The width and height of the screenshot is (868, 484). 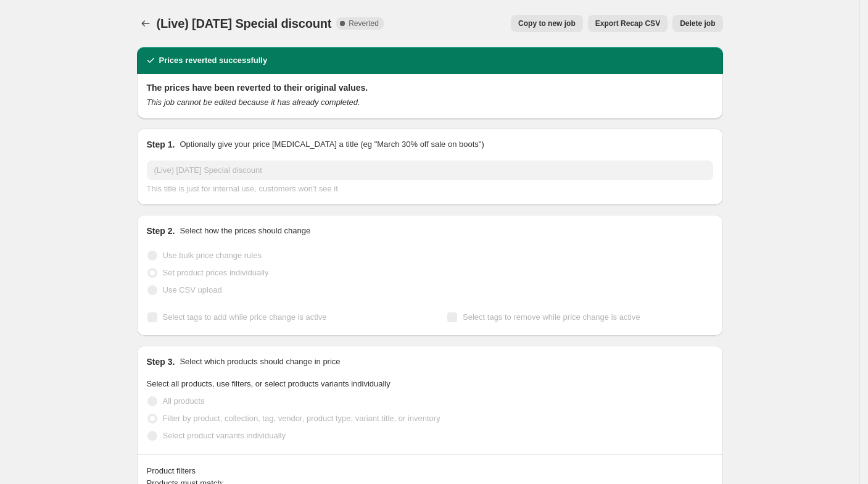 What do you see at coordinates (302, 418) in the screenshot?
I see `span: Filter by product, collection, tag, vendor, product type, variant title, or inventory` at bounding box center [302, 418].